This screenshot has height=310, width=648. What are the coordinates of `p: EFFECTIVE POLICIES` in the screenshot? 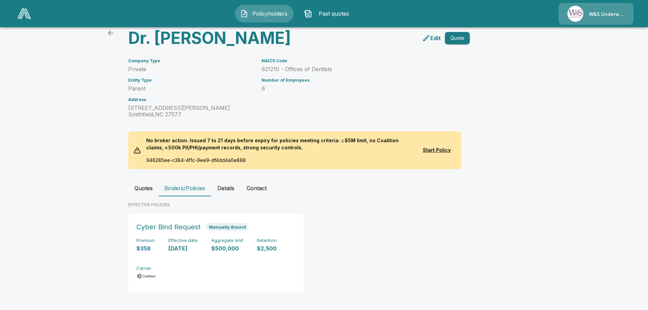 It's located at (324, 205).